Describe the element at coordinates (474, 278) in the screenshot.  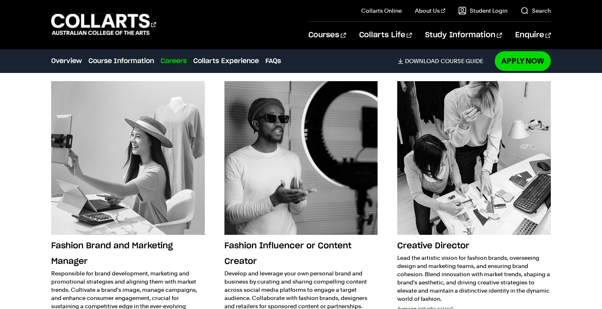
I see `p: Lead the artistic vision for fashion brands, overseeing design and marketing teams, and ensuring ...` at that location.